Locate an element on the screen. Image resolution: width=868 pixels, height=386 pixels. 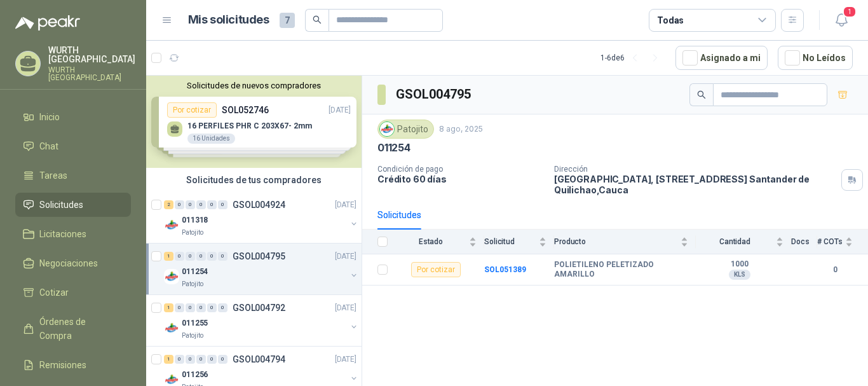
span: # COTs is located at coordinates (830, 242).